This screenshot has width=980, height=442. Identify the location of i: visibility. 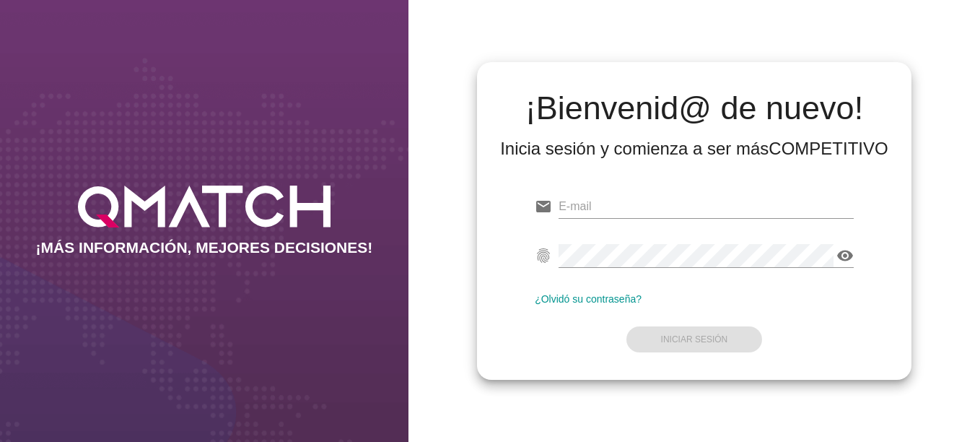
(845, 256).